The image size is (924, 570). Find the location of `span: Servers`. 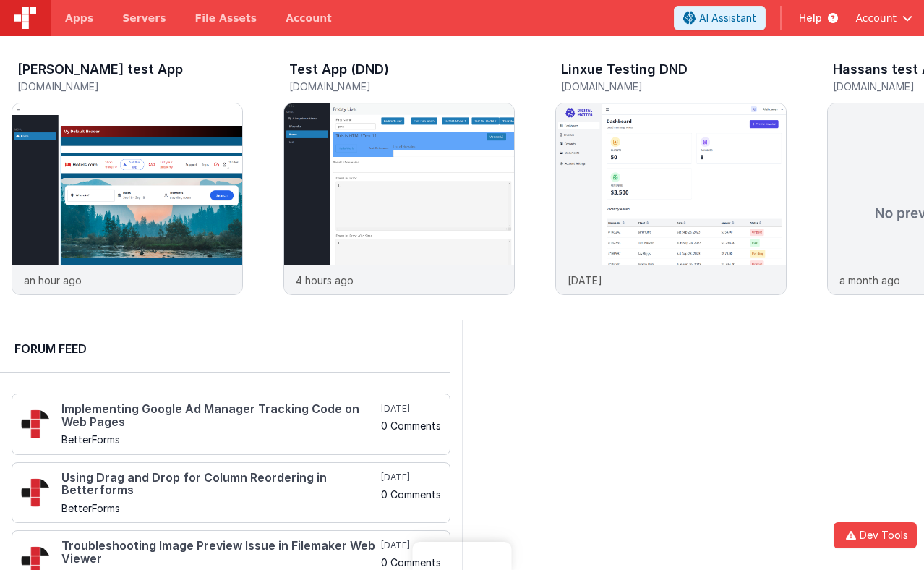

span: Servers is located at coordinates (144, 18).